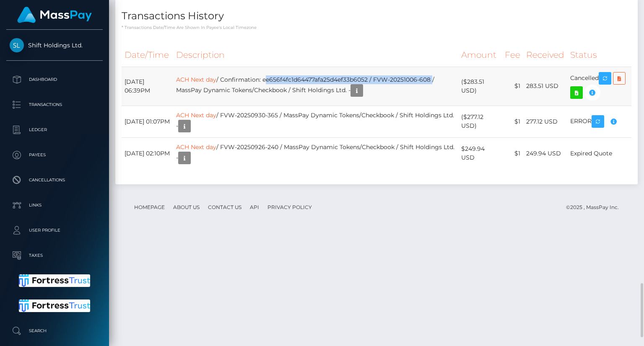 The width and height of the screenshot is (644, 346). Describe the element at coordinates (480, 55) in the screenshot. I see `th: Amount` at that location.